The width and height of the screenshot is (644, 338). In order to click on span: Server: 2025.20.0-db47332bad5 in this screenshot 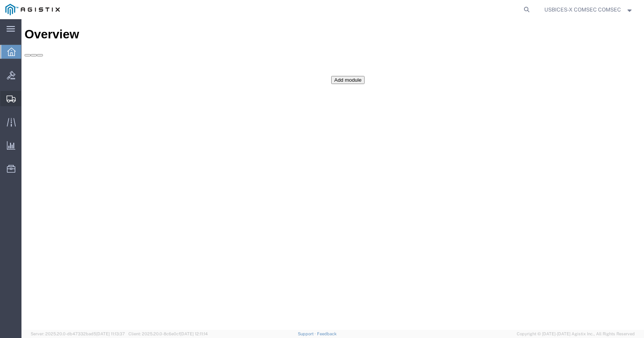, I will do `click(78, 334)`.